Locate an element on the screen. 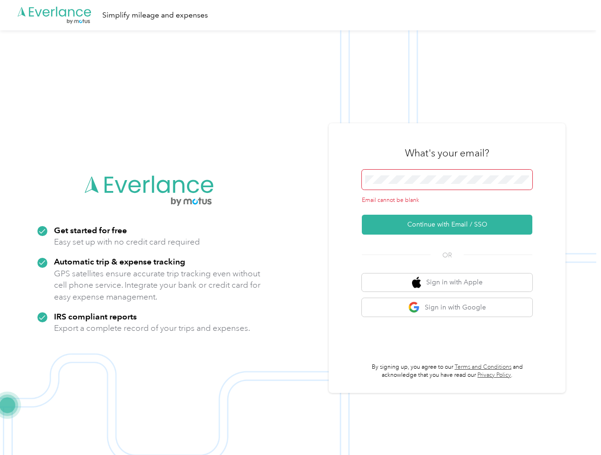 This screenshot has width=601, height=455. div: Simplify mileage and expenses is located at coordinates (155, 15).